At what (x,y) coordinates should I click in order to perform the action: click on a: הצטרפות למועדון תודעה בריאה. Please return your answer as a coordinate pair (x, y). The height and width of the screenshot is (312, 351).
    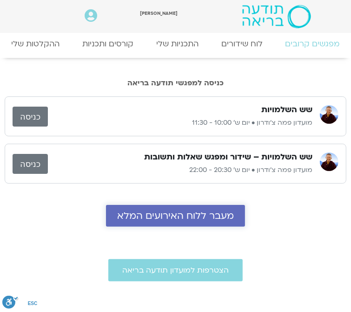
    Looking at the image, I should click on (175, 271).